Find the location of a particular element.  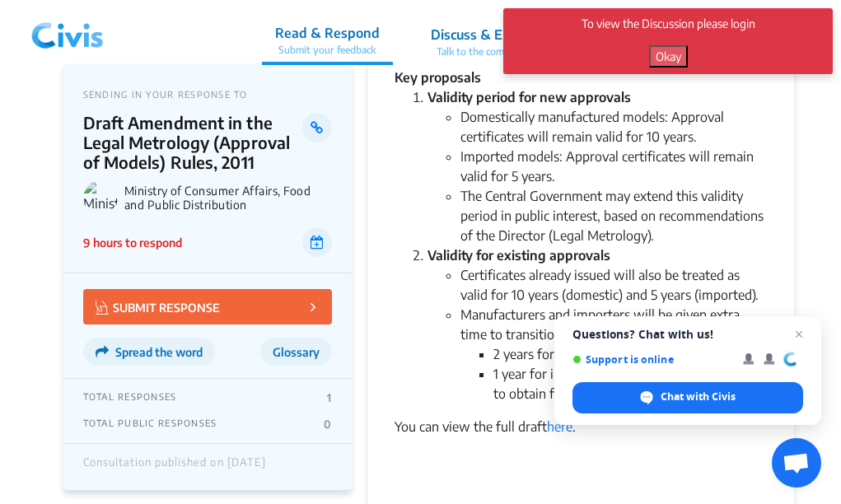

p: TOTAL PUBLIC RESPONSES is located at coordinates (150, 424).